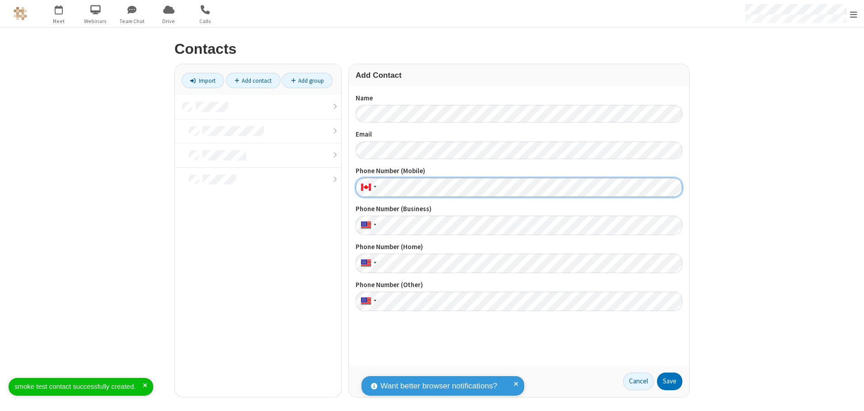 The image size is (864, 411). What do you see at coordinates (519, 285) in the screenshot?
I see `label: Phone Number (Other)` at bounding box center [519, 285].